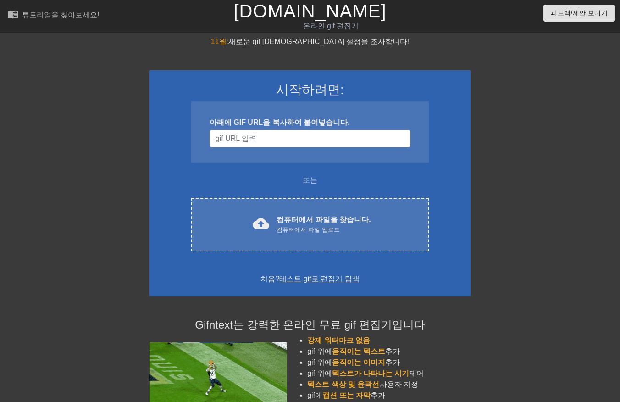  What do you see at coordinates (319, 279) in the screenshot?
I see `a: 테스트 gif로 편집기 탐색` at bounding box center [319, 279].